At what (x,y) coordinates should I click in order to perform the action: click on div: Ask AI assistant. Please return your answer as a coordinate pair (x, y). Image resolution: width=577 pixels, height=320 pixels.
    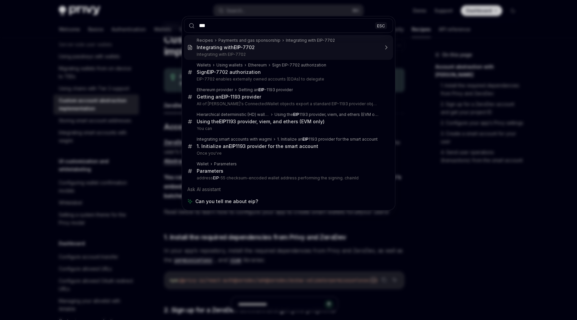
    Looking at the image, I should click on (288, 189).